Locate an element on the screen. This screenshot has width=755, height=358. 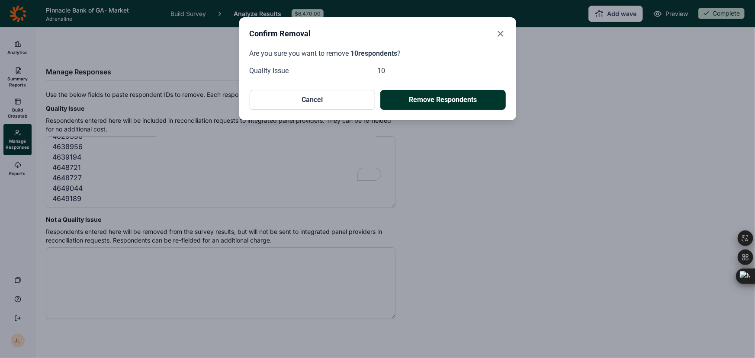
button: Cancel is located at coordinates (313, 100).